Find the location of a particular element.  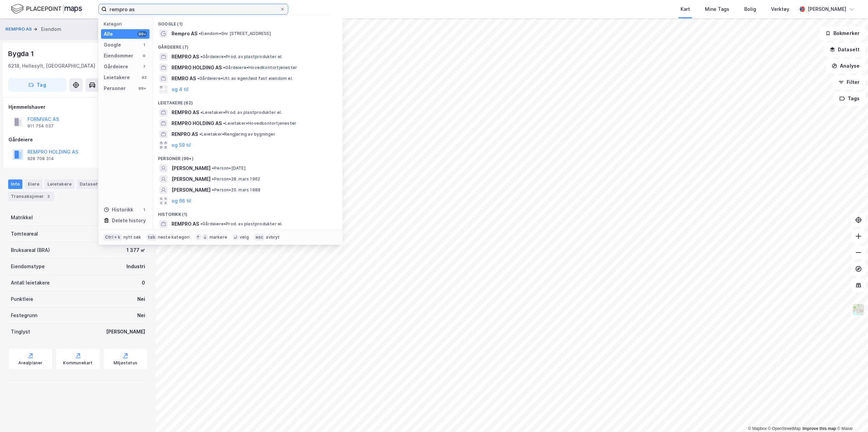

div: Arealplaner is located at coordinates (30, 363).